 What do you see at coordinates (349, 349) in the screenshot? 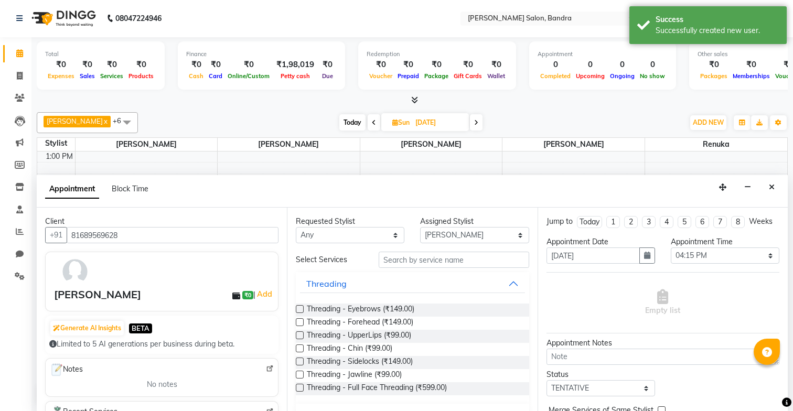
I see `span: Threading - Chin (₹99.00)` at bounding box center [349, 349].